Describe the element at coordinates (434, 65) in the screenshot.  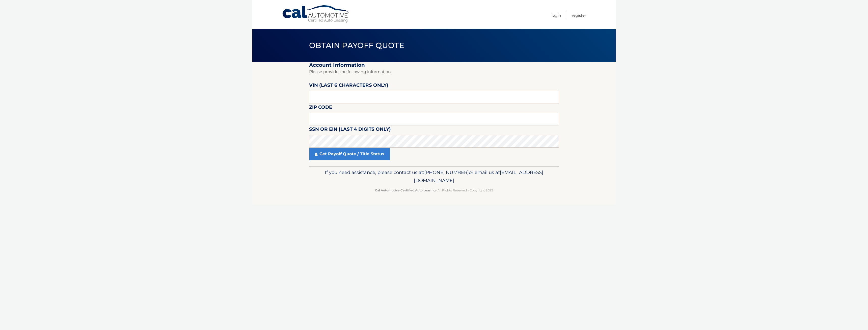
I see `h2: Account Information` at that location.